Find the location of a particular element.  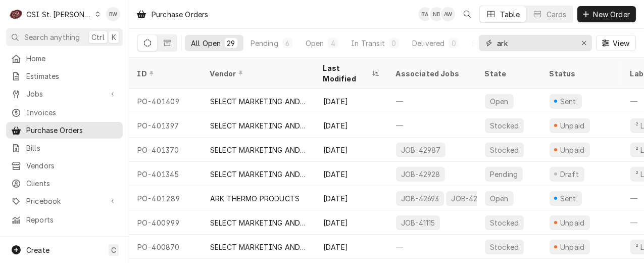

a: Vendors is located at coordinates (64, 166).